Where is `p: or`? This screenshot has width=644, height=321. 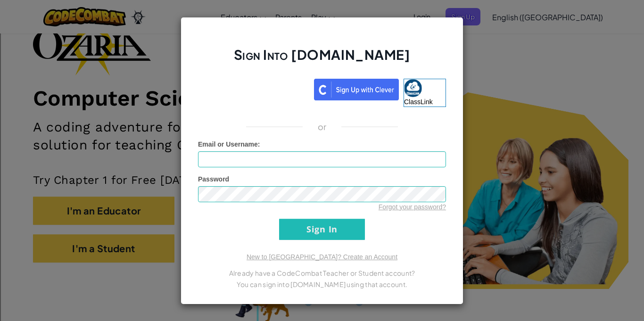 p: or is located at coordinates (322, 127).